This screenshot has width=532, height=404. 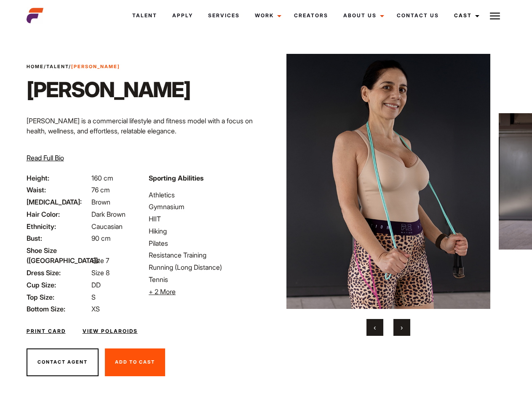 I want to click on span: Brown, so click(x=101, y=202).